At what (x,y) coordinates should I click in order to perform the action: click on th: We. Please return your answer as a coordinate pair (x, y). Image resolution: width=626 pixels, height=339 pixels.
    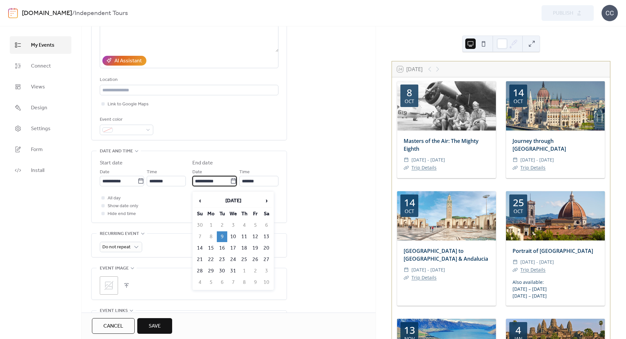
    Looking at the image, I should click on (233, 214).